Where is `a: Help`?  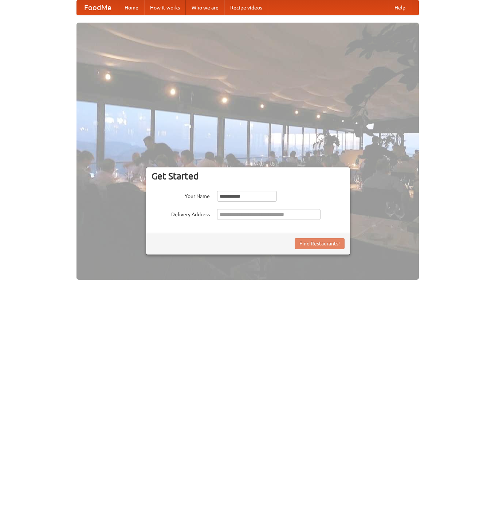 a: Help is located at coordinates (400, 8).